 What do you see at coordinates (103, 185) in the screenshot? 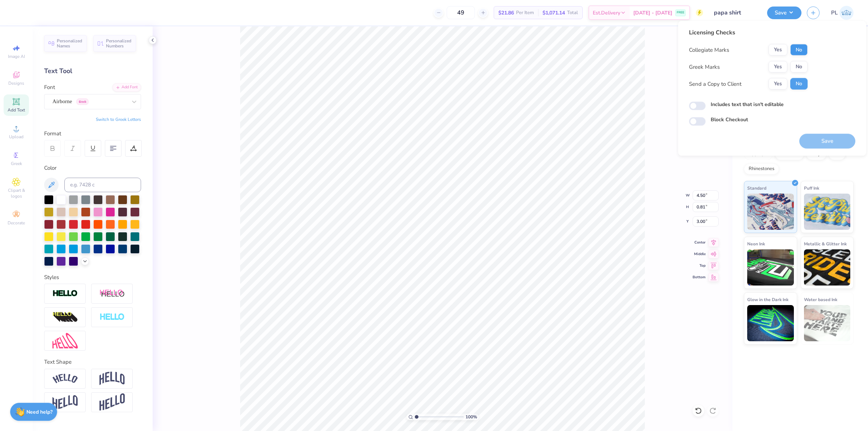
I see `input: e.g. 7428 c` at bounding box center [103, 185].